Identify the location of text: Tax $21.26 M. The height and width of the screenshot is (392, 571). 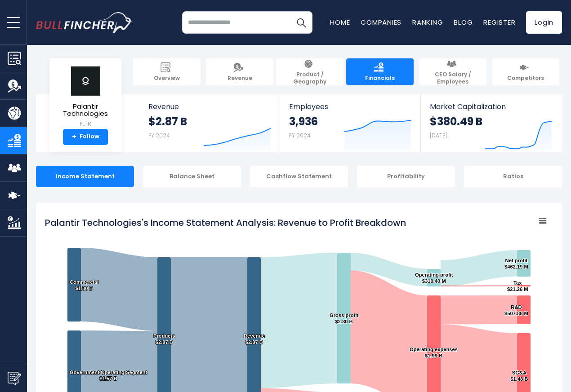
(518, 287).